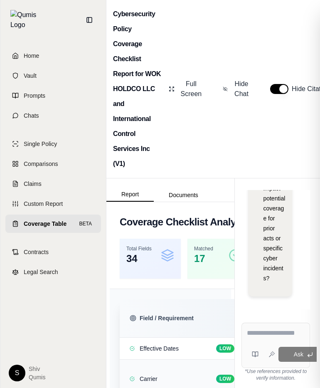  I want to click on p: 17, so click(204, 259).